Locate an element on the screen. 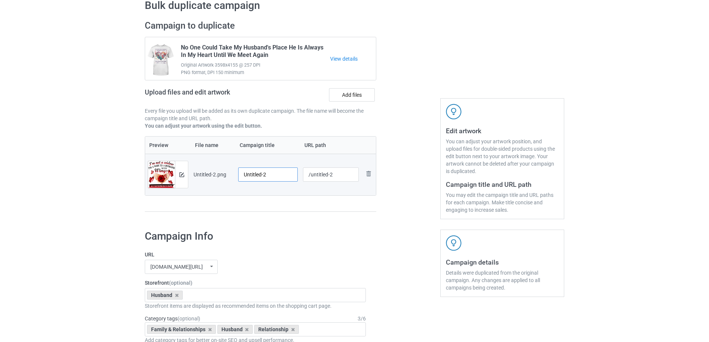  a: View details is located at coordinates (353, 59).